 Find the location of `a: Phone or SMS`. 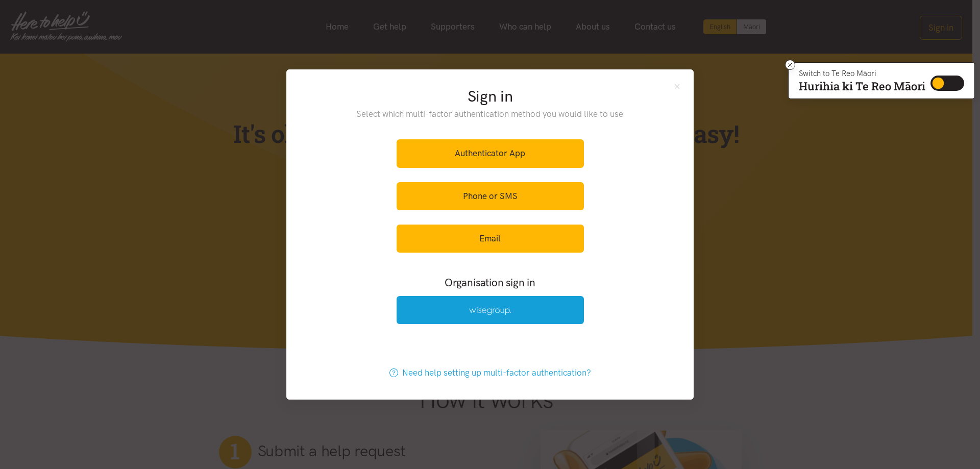

a: Phone or SMS is located at coordinates (490, 196).